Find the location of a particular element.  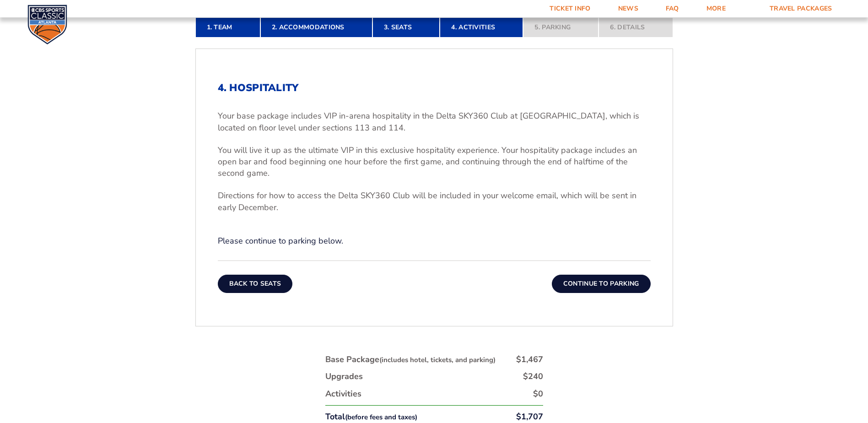

p: Please continue to parking below. is located at coordinates (434, 240).